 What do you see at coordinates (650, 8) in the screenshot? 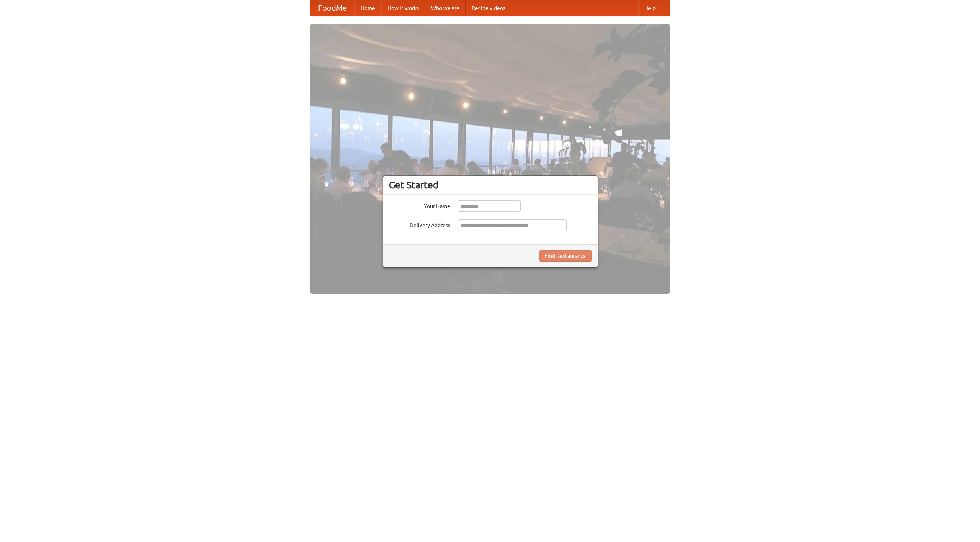
I see `a: Help` at bounding box center [650, 8].